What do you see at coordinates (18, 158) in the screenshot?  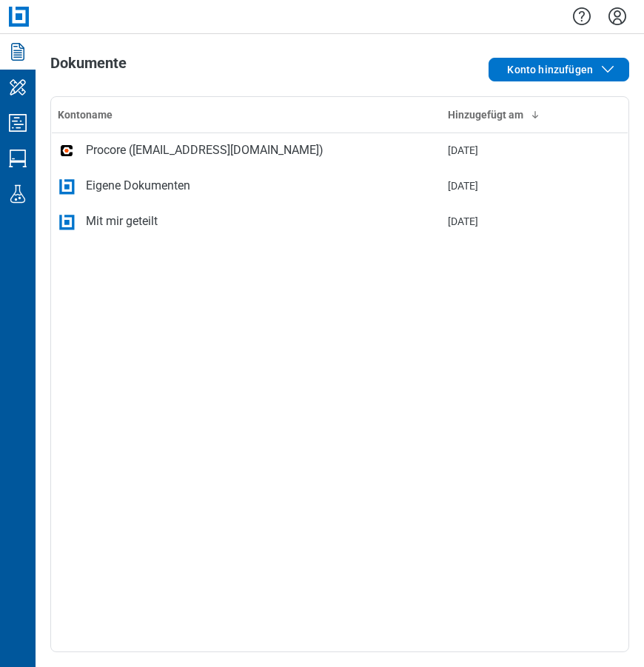 I see `svg: Studio-Sitzungen` at bounding box center [18, 158].